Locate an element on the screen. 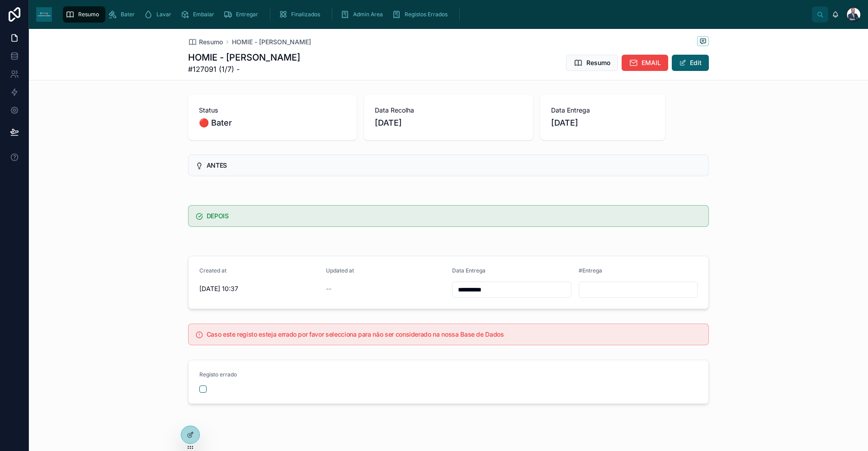  span: Finalizados is located at coordinates (306, 14).